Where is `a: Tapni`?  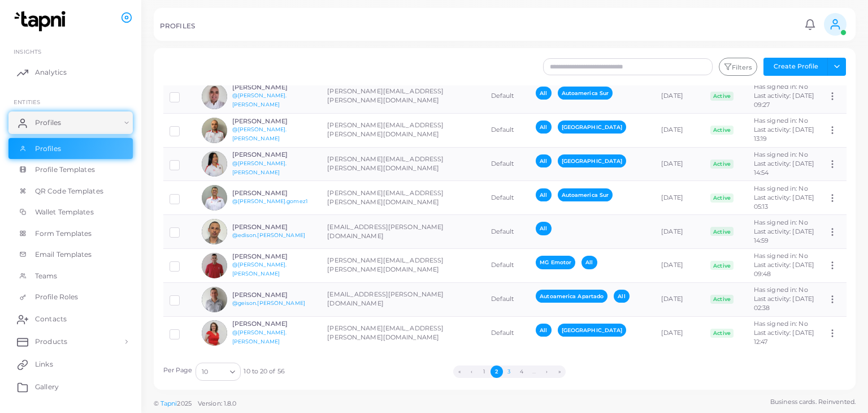
a: Tapni is located at coordinates (169, 403).